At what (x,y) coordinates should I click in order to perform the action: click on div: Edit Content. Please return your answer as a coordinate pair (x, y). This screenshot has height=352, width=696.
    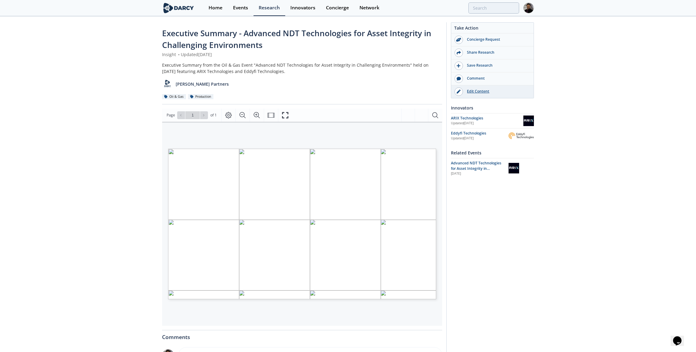
    Looking at the image, I should click on (496, 91).